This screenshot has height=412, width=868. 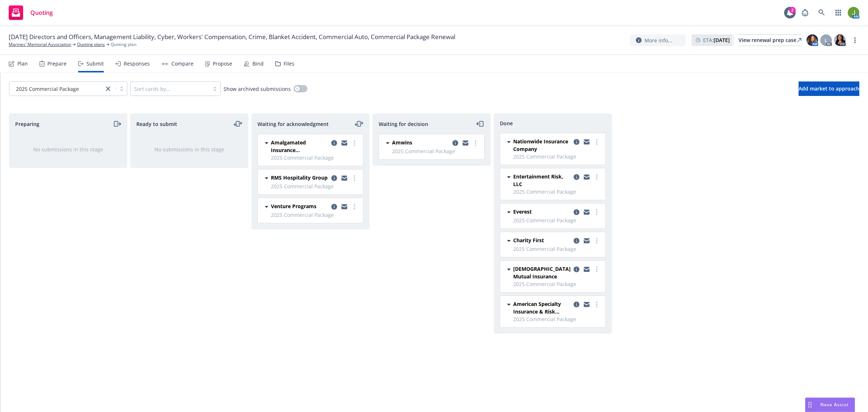 What do you see at coordinates (289, 64) in the screenshot?
I see `div: Files` at bounding box center [289, 64].